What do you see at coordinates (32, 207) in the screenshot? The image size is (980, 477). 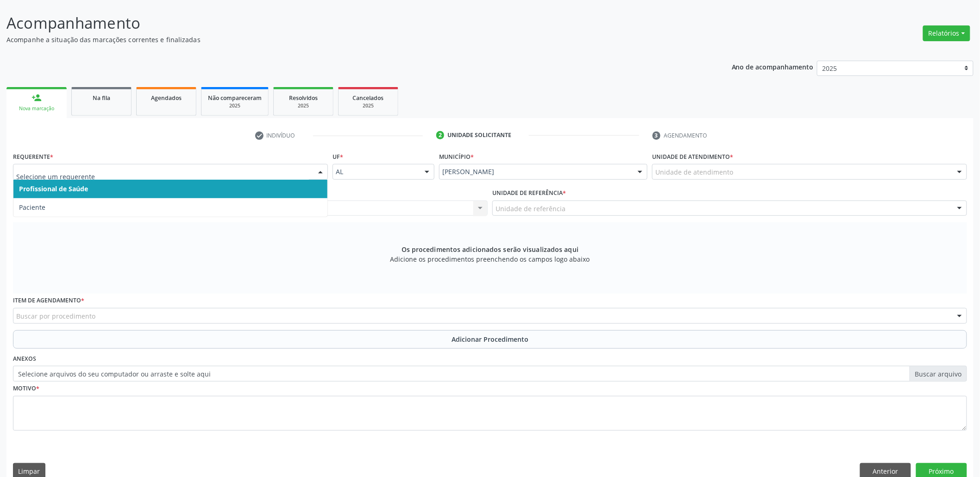 I see `span: Paciente` at bounding box center [32, 207].